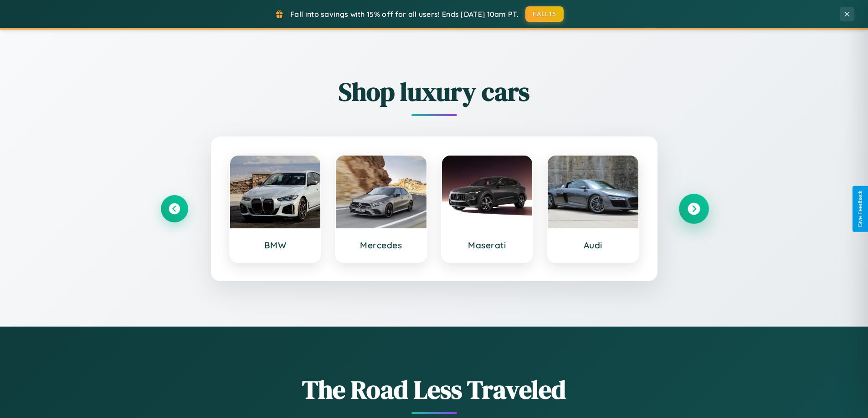 The width and height of the screenshot is (868, 418). Describe the element at coordinates (434, 390) in the screenshot. I see `h1: The Road Less Traveled` at that location.